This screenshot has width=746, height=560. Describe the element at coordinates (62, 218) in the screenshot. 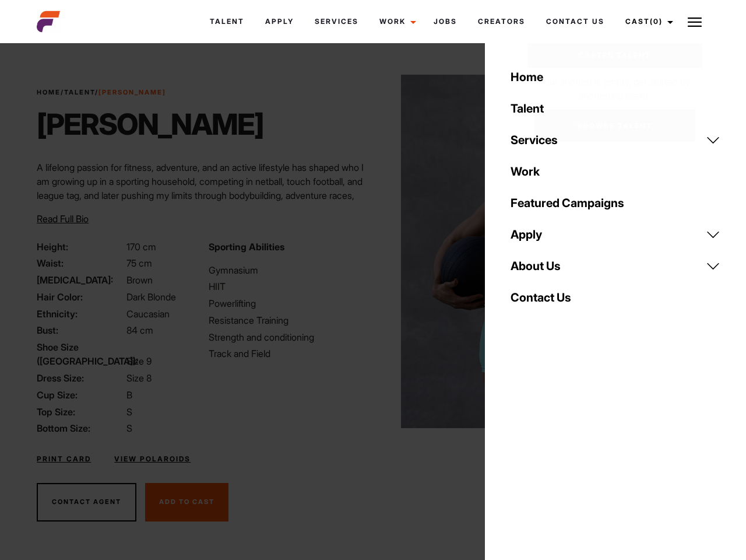

I see `span: Read Full Bio` at that location.